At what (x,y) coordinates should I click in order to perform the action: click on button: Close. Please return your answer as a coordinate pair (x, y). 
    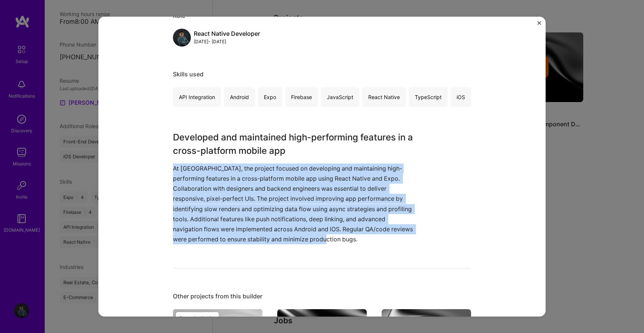
    Looking at the image, I should click on (540, 25).